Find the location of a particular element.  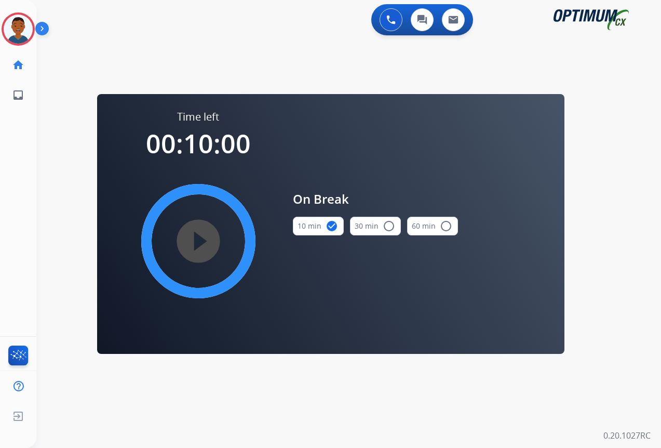

mat-icon: play_circle_filled is located at coordinates (198, 241).